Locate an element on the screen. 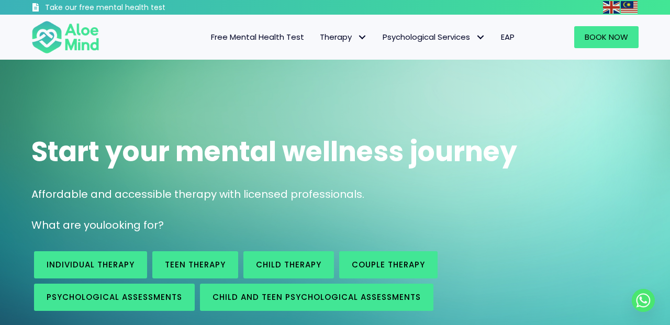 The width and height of the screenshot is (670, 325). a: TherapyTherapy: submenu is located at coordinates (344, 37).